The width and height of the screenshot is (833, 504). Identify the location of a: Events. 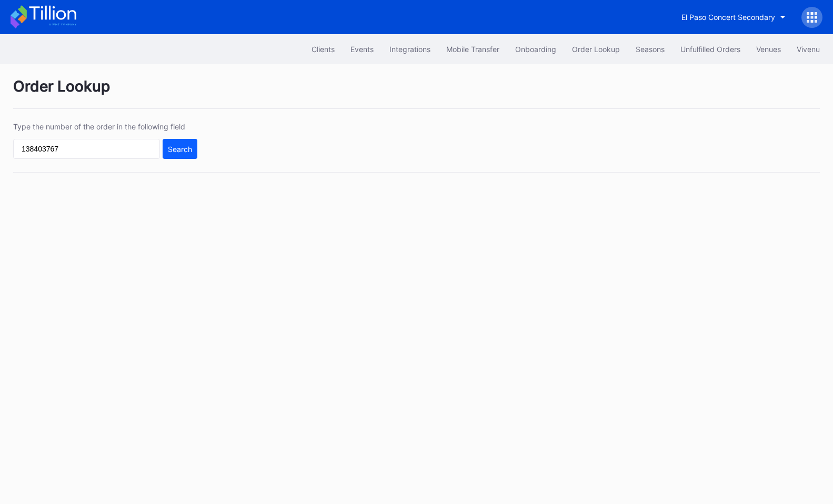
(362, 49).